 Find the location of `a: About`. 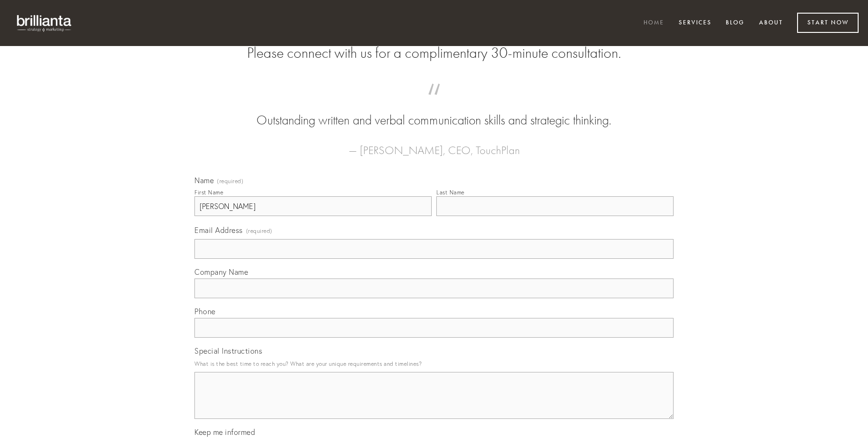

a: About is located at coordinates (771, 23).